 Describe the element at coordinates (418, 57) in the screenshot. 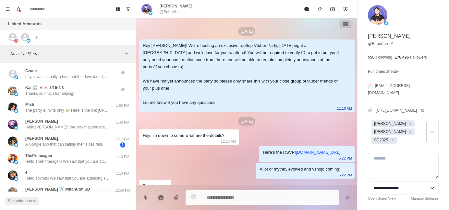

I see `p: Followers` at that location.